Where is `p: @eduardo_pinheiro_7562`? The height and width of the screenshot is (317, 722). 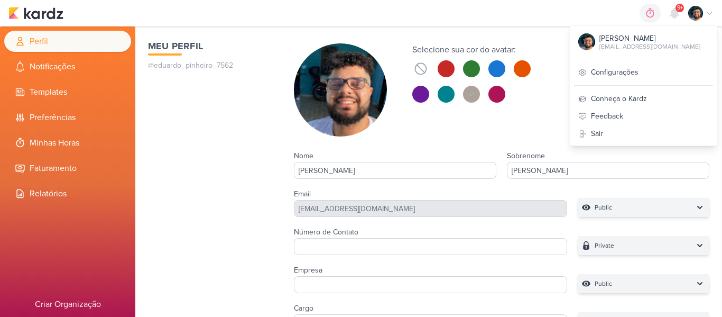
p: @eduardo_pinheiro_7562 is located at coordinates (210, 65).